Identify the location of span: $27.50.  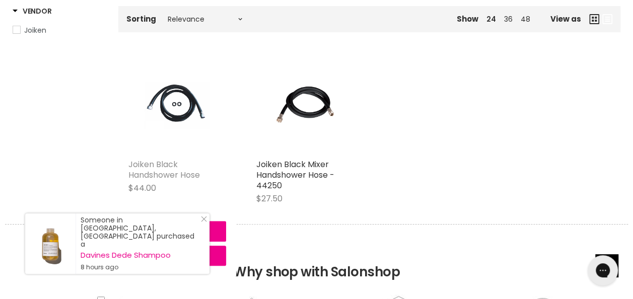
(269, 198).